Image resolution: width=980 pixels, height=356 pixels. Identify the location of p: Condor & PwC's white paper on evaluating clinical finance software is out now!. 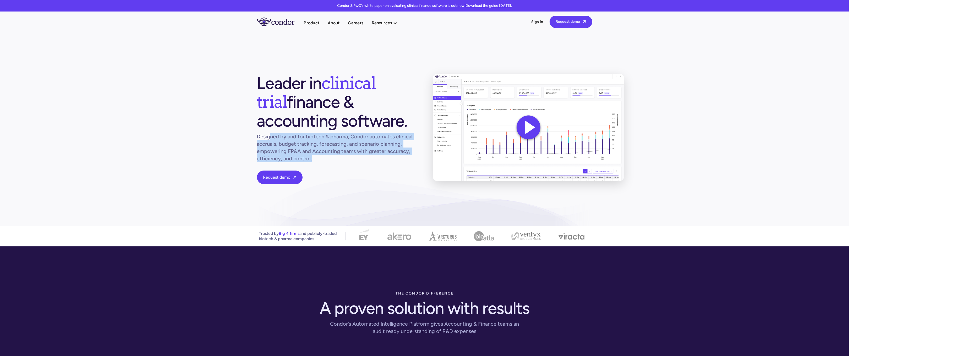
(425, 6).